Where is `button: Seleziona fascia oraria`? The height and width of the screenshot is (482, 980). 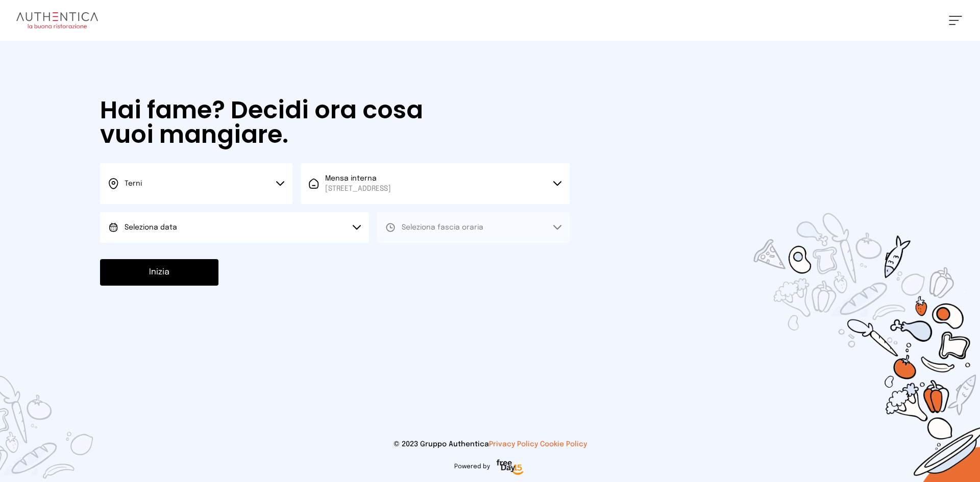
button: Seleziona fascia oraria is located at coordinates (473, 227).